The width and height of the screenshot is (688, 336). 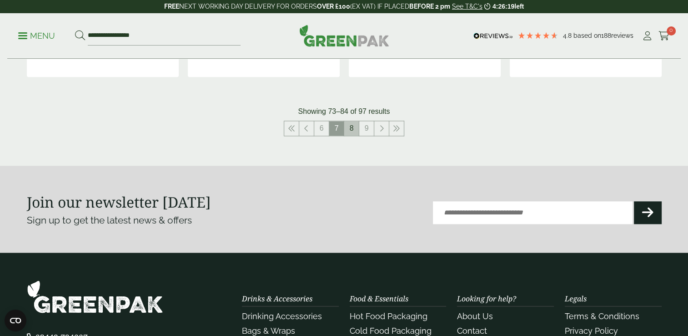 What do you see at coordinates (282, 316) in the screenshot?
I see `a: Drinking Accessories` at bounding box center [282, 316].